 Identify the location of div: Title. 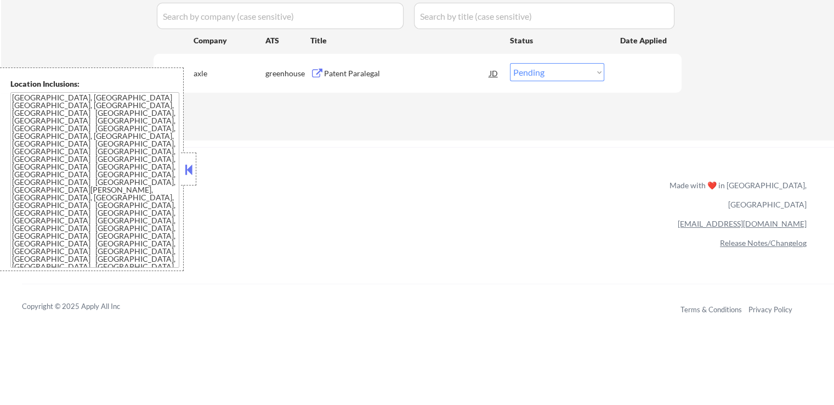
(405, 41).